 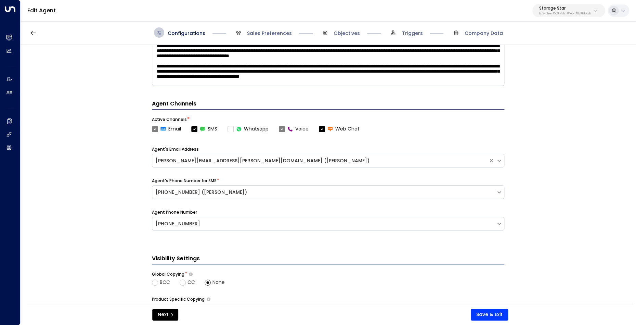 What do you see at coordinates (412, 33) in the screenshot?
I see `span: Triggers` at bounding box center [412, 33].